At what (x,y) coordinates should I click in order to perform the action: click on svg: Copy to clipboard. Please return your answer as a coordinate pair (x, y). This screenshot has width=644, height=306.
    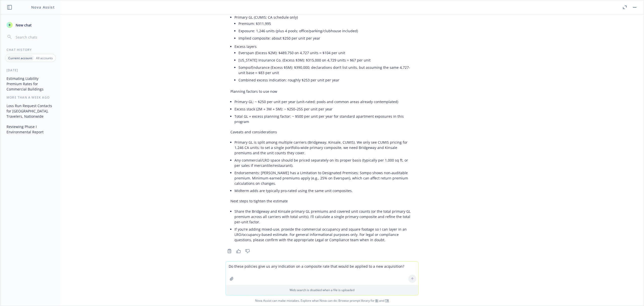
    Looking at the image, I should click on (230, 251).